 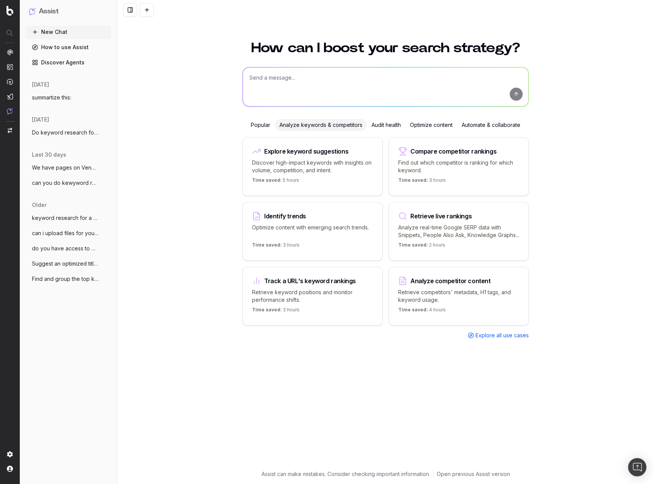 What do you see at coordinates (321, 125) in the screenshot?
I see `div: Analyze keywords & competitors` at bounding box center [321, 125].